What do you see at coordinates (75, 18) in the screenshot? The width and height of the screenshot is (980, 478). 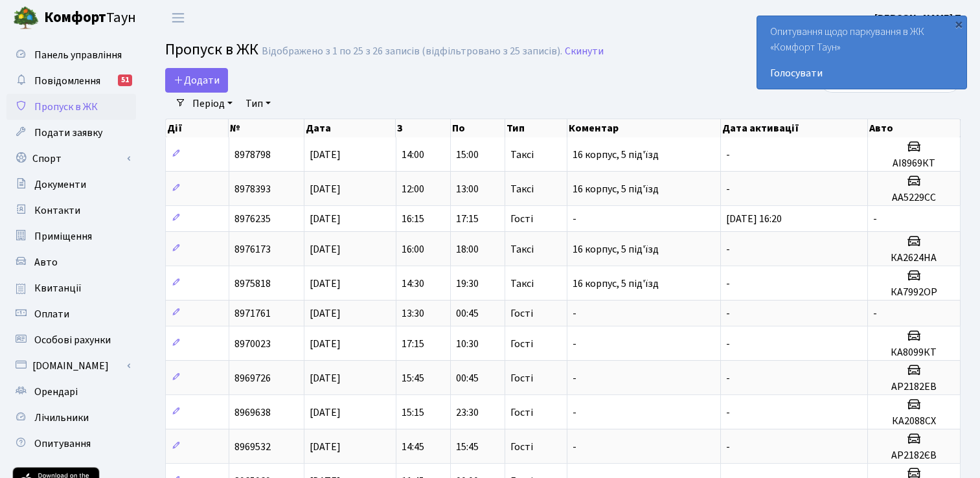 I see `b: Комфорт` at bounding box center [75, 18].